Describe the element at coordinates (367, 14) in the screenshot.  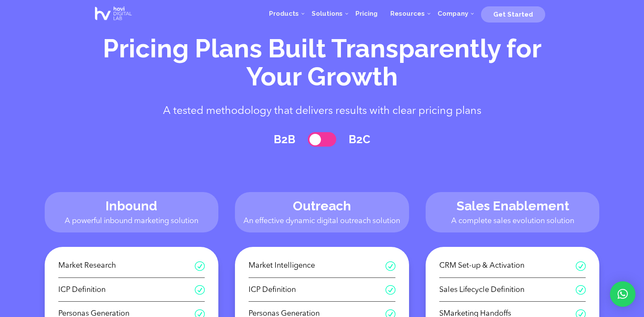
I see `span: Pricing` at that location.